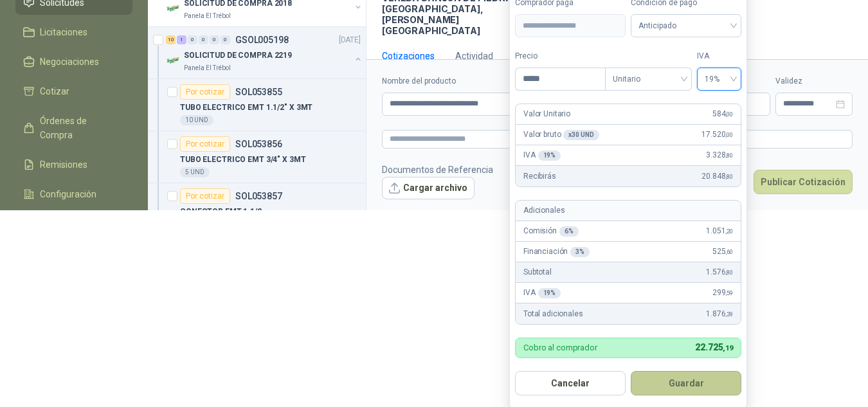  I want to click on div: 6 %, so click(569, 231).